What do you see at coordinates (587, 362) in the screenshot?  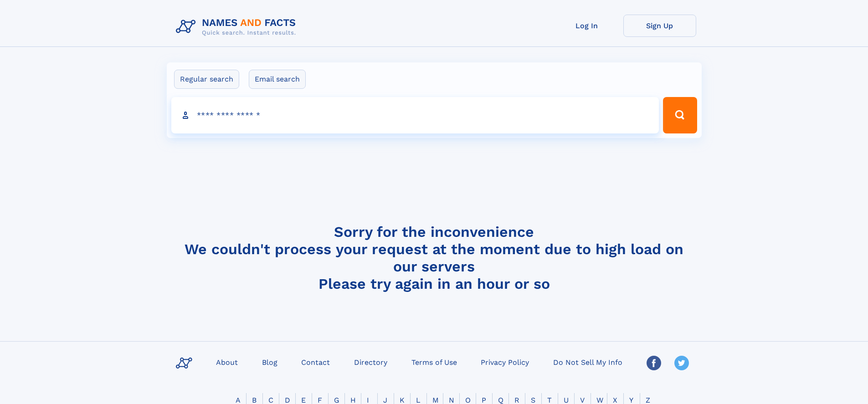 I see `a: Do Not Sell My Info` at bounding box center [587, 362].